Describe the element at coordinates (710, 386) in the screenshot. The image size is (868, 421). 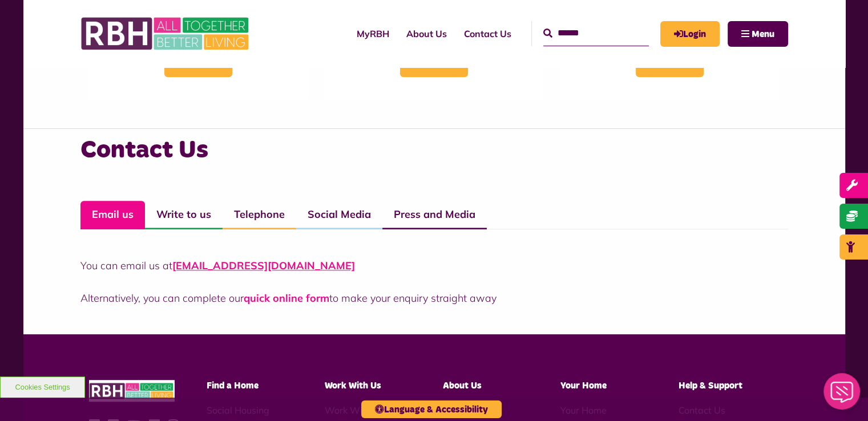
I see `span: Help & Support` at that location.